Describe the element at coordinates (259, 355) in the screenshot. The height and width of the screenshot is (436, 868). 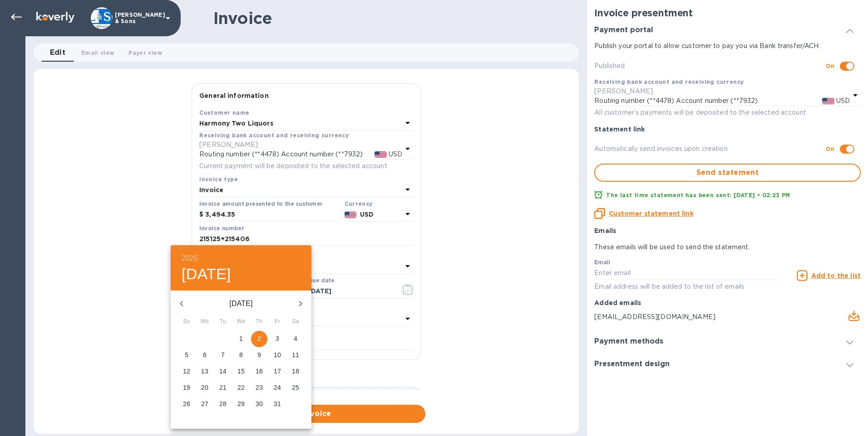
I see `button: 9` at that location.